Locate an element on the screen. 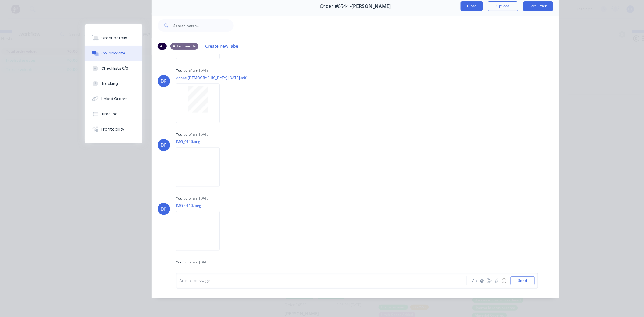  div: Timeline is located at coordinates (109, 114).